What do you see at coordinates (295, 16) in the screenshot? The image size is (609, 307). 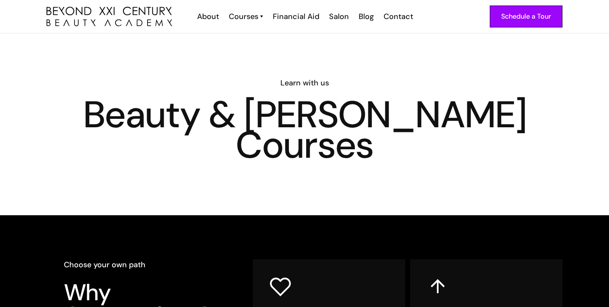 I see `a: Financial Aid` at bounding box center [295, 16].